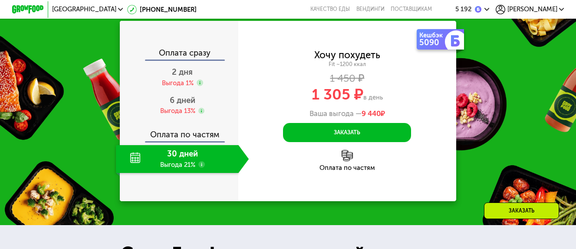 The height and width of the screenshot is (249, 576). I want to click on div: Ваша выгода —, so click(347, 113).